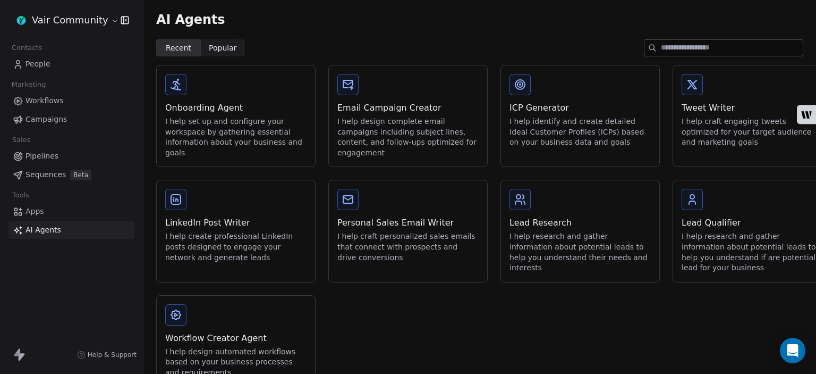 This screenshot has height=374, width=816. Describe the element at coordinates (29, 85) in the screenshot. I see `span: Marketing` at that location.